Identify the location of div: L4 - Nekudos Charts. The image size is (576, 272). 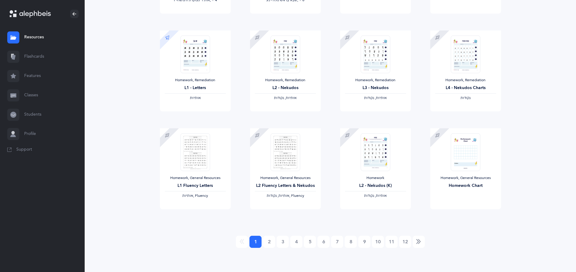
(466, 88).